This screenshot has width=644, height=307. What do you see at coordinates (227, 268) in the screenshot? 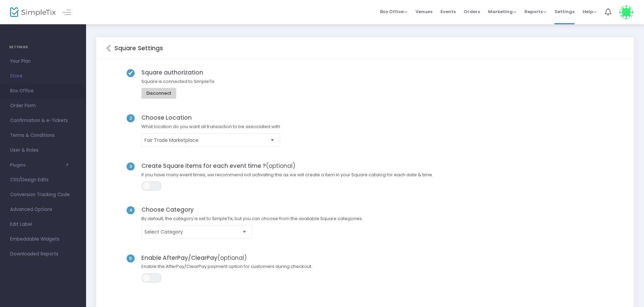
I see `span: Enable the AfterPay/ClearPay payment option for customers during checkout.` at bounding box center [227, 268].